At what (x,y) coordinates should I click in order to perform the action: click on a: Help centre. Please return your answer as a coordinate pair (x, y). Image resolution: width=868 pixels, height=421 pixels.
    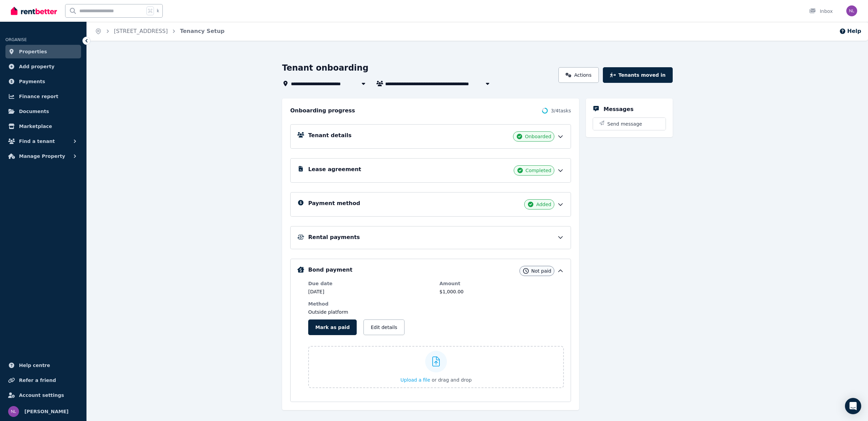
    Looking at the image, I should click on (43, 365).